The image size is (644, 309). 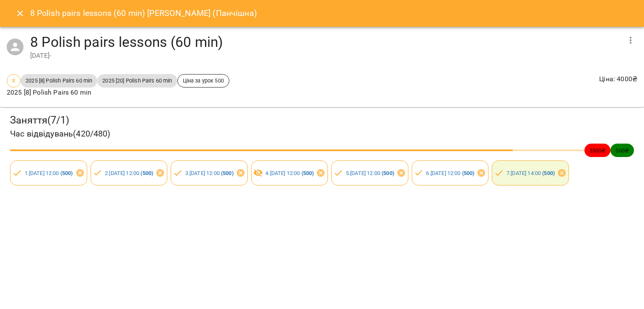 What do you see at coordinates (325, 42) in the screenshot?
I see `h4: 8 Polish pairs lessons (60 min)` at bounding box center [325, 42].